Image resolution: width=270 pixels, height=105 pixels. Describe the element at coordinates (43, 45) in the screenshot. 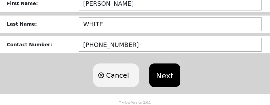

I see `div: Contact Number :` at that location.